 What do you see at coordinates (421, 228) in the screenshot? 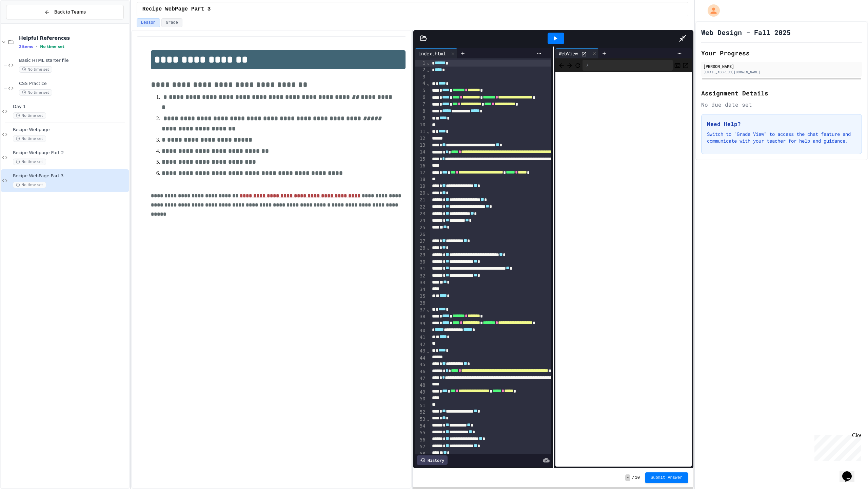
I see `div: 25` at bounding box center [421, 228].